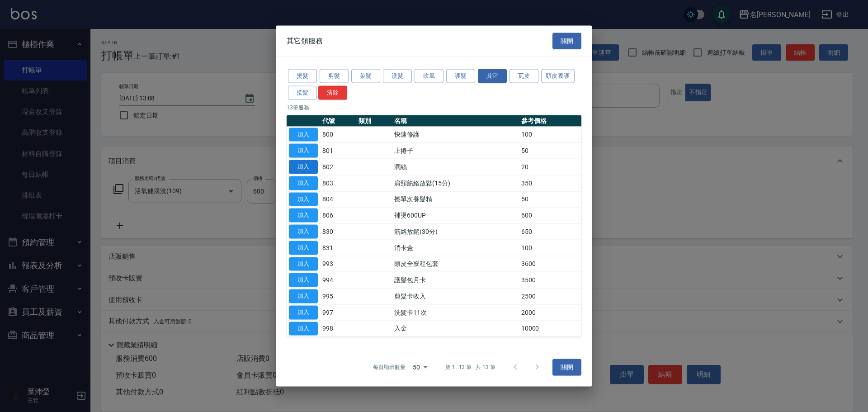 The width and height of the screenshot is (868, 412). Describe the element at coordinates (338, 215) in the screenshot. I see `td: 806` at that location.